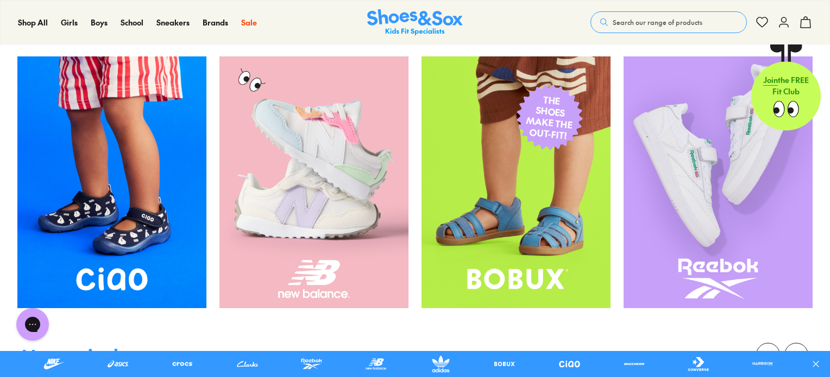  I want to click on span: Join, so click(770, 80).